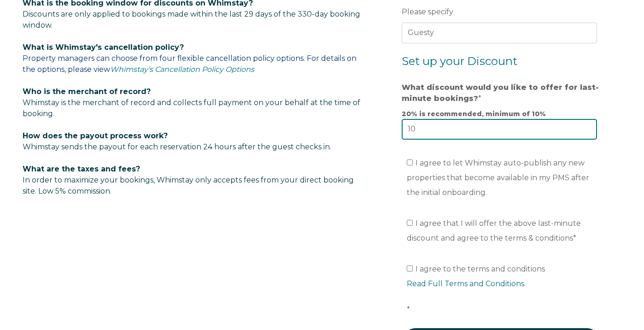 Image resolution: width=644 pixels, height=330 pixels. I want to click on span: I agree that I will offer the above last-minute discount and agree to the terms & conditions, so click(494, 230).